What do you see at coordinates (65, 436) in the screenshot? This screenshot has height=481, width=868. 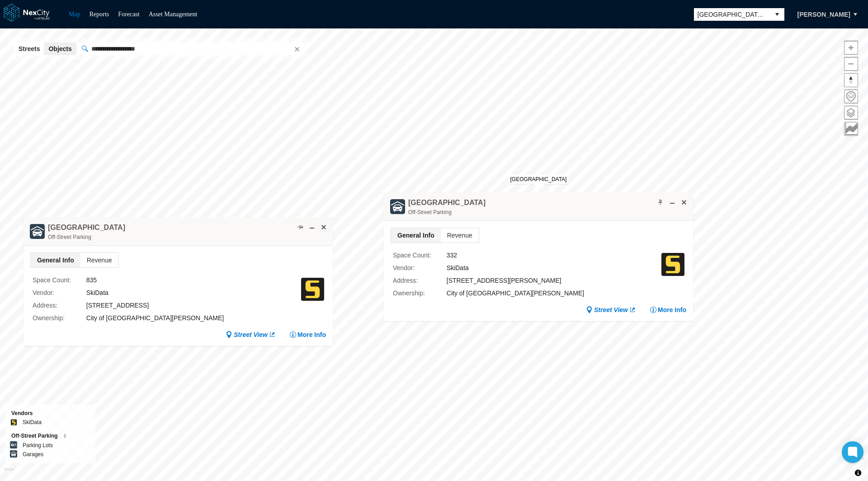 I see `span: 6` at bounding box center [65, 436].